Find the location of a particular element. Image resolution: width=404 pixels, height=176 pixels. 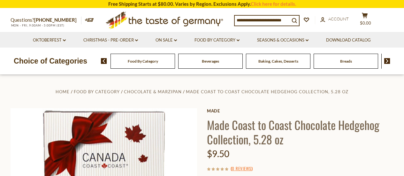

span: Account is located at coordinates (338, 19).